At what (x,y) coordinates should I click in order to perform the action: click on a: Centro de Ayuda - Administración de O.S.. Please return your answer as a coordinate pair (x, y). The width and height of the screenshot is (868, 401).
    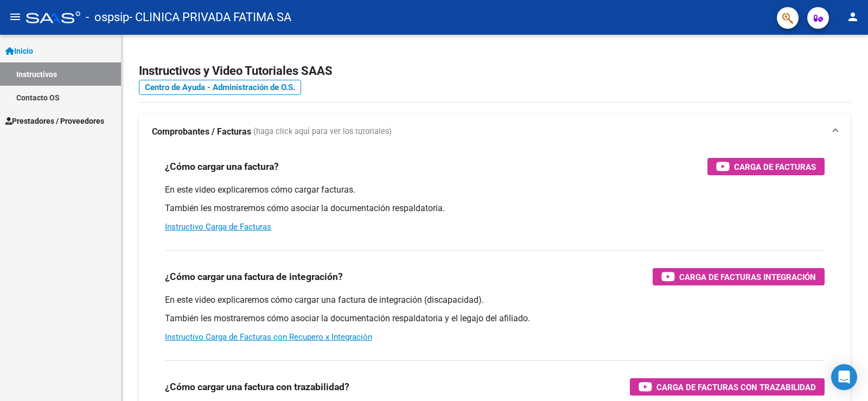
    Looking at the image, I should click on (220, 88).